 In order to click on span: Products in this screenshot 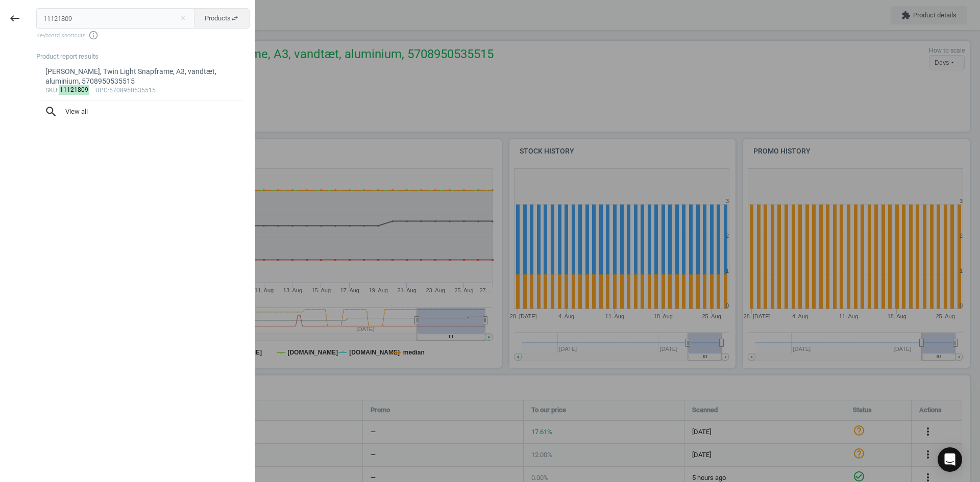, I will do `click(222, 18)`.